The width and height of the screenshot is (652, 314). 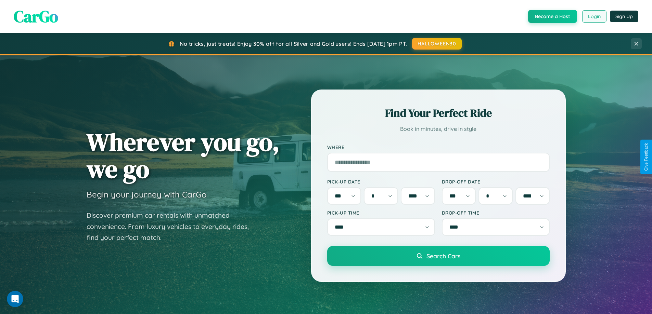 What do you see at coordinates (381, 213) in the screenshot?
I see `label: Pick-up Time` at bounding box center [381, 213].